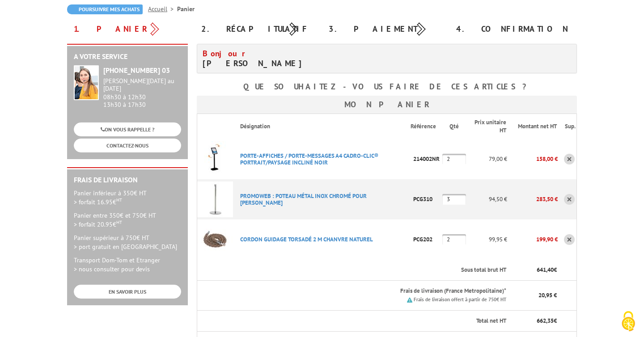 This screenshot has width=644, height=337. Describe the element at coordinates (215, 240) in the screenshot. I see `img: CORDON GUIDAGE TORSADé 2 M CHANVRE NATUREL` at that location.